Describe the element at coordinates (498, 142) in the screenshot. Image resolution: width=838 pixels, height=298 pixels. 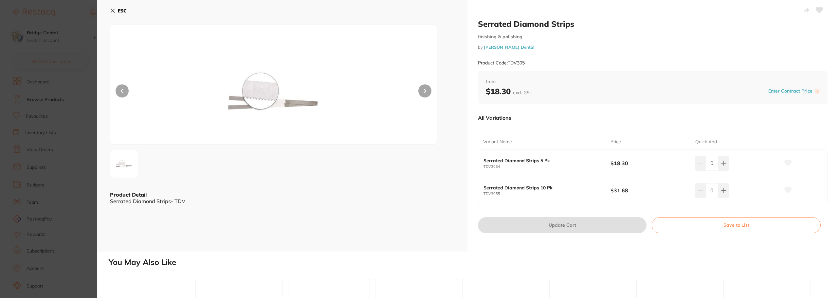
I see `p: Variant Name` at that location.